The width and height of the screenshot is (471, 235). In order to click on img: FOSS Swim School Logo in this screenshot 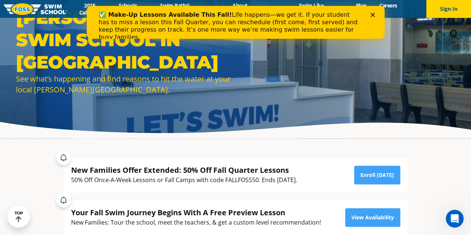, I will do `click(35, 9)`.